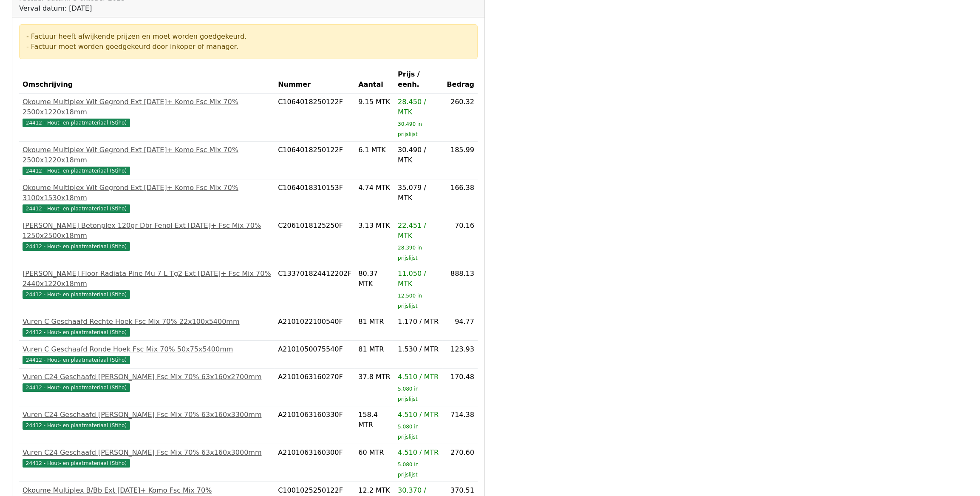  What do you see at coordinates (419, 278) in the screenshot?
I see `div: 11.050 / MTK` at bounding box center [419, 278].